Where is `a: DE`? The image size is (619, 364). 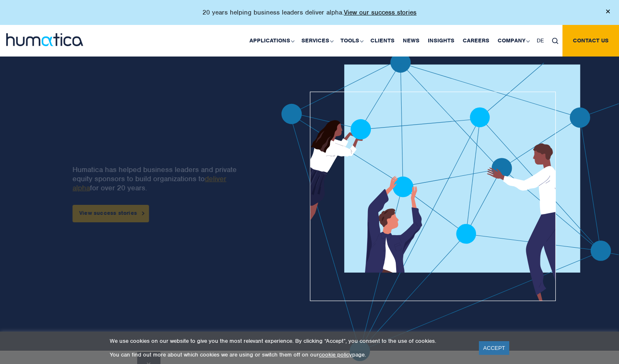
a: DE is located at coordinates (540, 41).